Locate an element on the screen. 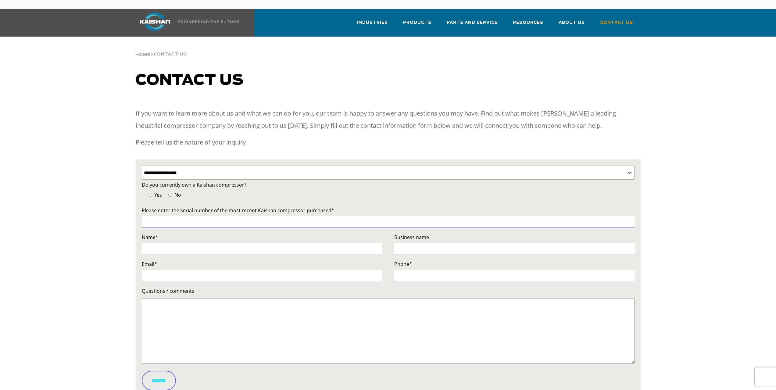 This screenshot has width=776, height=390. span: Parts and Service is located at coordinates (472, 23).